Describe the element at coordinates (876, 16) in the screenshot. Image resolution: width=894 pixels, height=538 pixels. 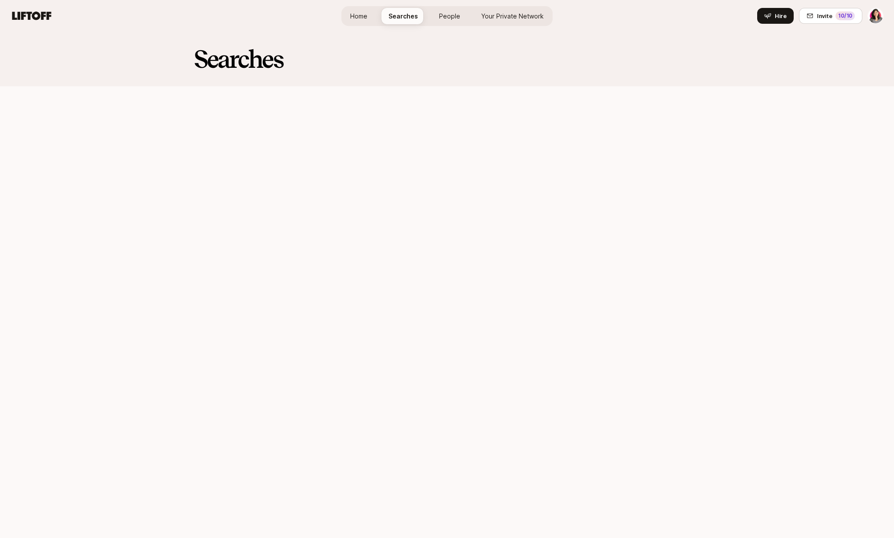
I see `img: Lilly Hernandez` at that location.